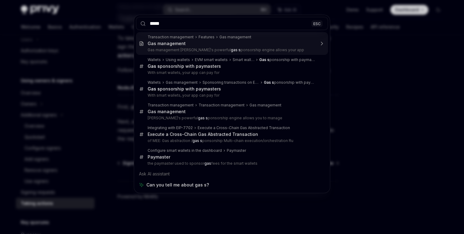 The image size is (464, 234). What do you see at coordinates (211, 60) in the screenshot?
I see `div: EVM smart wallets` at bounding box center [211, 60].